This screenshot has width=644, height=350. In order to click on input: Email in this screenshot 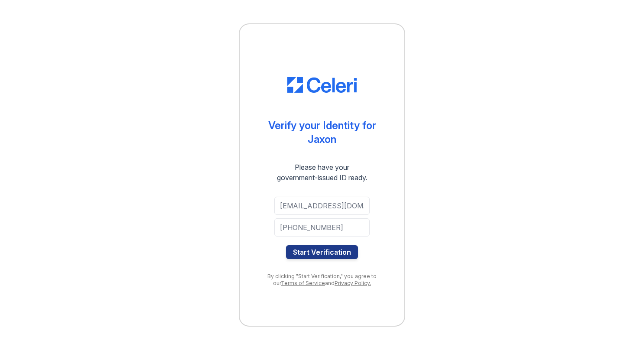, I will do `click(322, 206)`.